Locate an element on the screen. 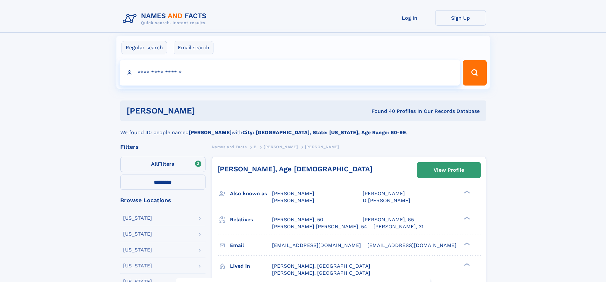 The image size is (606, 282). div: Browse Locations is located at coordinates (163, 200).